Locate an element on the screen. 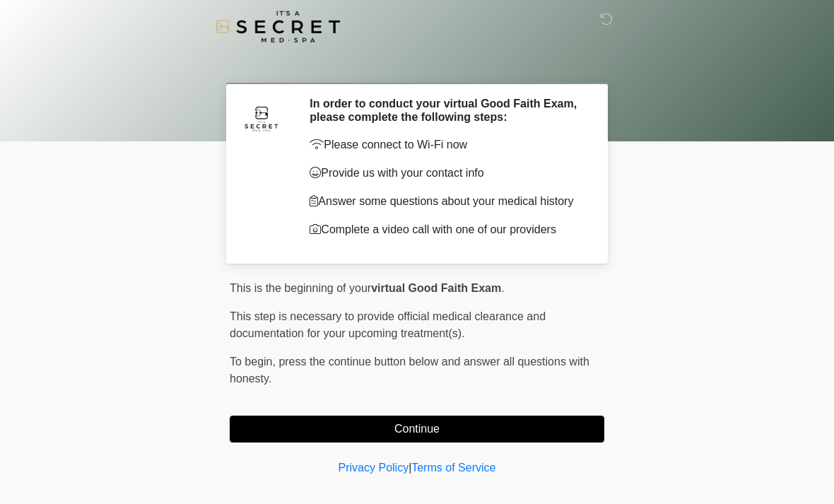  h2: In order to conduct your virtual Good Faith Exam, please complete the following steps: is located at coordinates (446, 110).